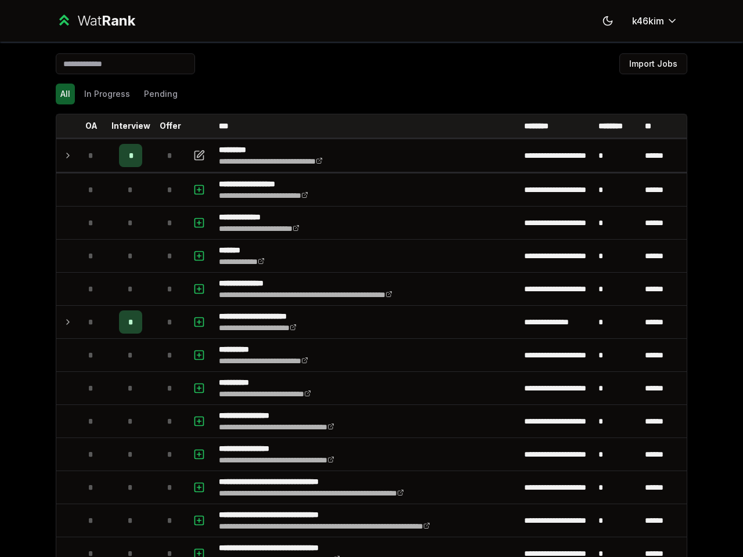 Image resolution: width=743 pixels, height=557 pixels. Describe the element at coordinates (653, 64) in the screenshot. I see `button: Import Jobs` at that location.